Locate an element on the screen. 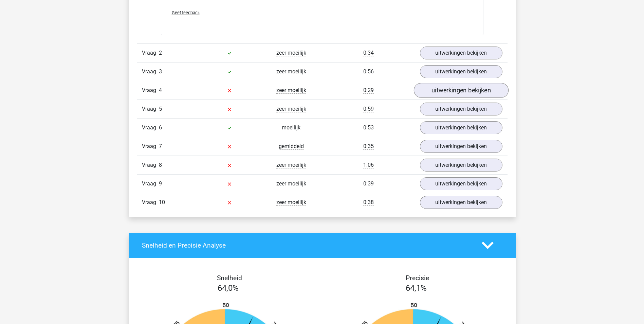  span: 7 is located at coordinates (160, 146).